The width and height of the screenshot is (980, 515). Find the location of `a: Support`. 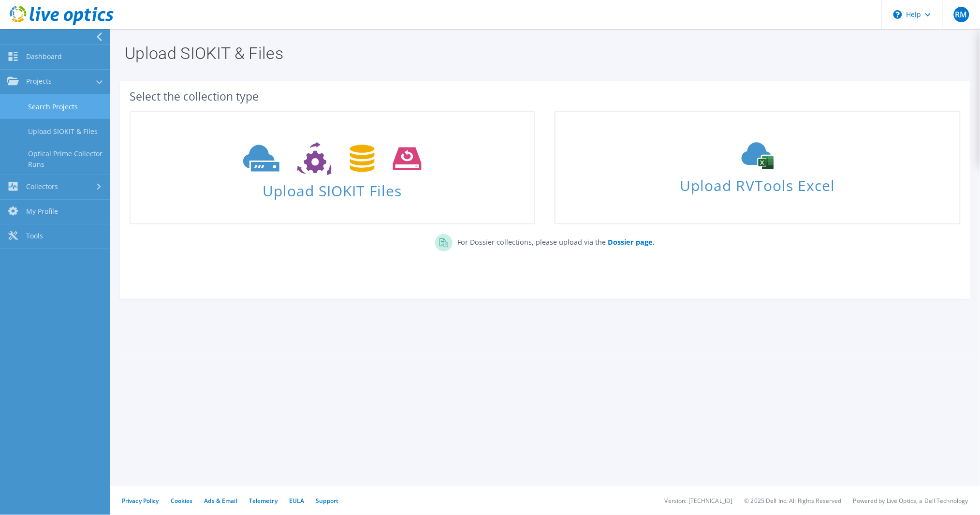

a: Support is located at coordinates (327, 500).